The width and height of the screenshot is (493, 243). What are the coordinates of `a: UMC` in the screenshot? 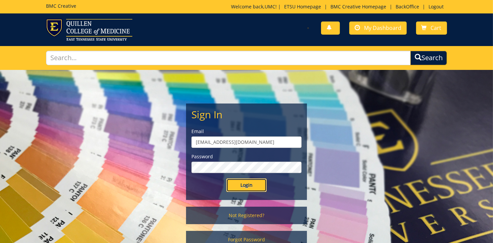 It's located at (270, 6).